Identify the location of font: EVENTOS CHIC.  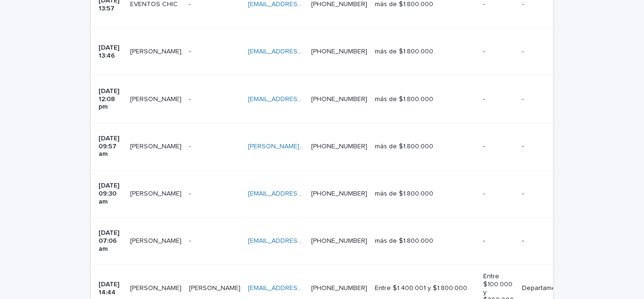
(154, 4).